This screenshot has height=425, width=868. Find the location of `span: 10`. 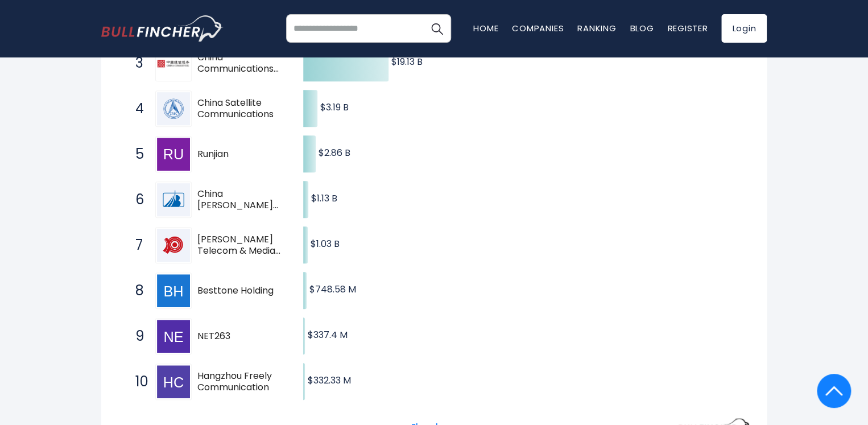

span: 10 is located at coordinates (136, 382).